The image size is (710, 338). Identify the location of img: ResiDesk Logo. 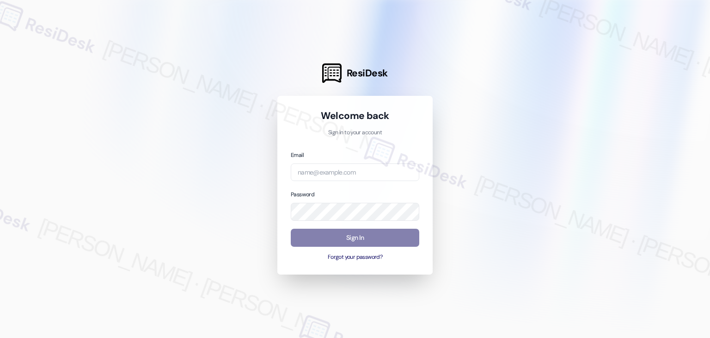
(332, 73).